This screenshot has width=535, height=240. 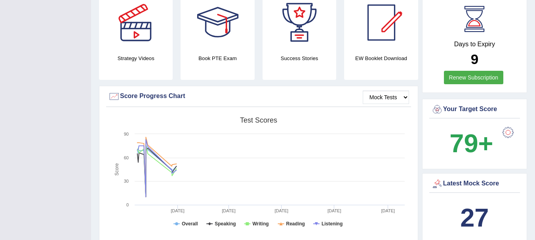 I want to click on text: 90, so click(x=126, y=134).